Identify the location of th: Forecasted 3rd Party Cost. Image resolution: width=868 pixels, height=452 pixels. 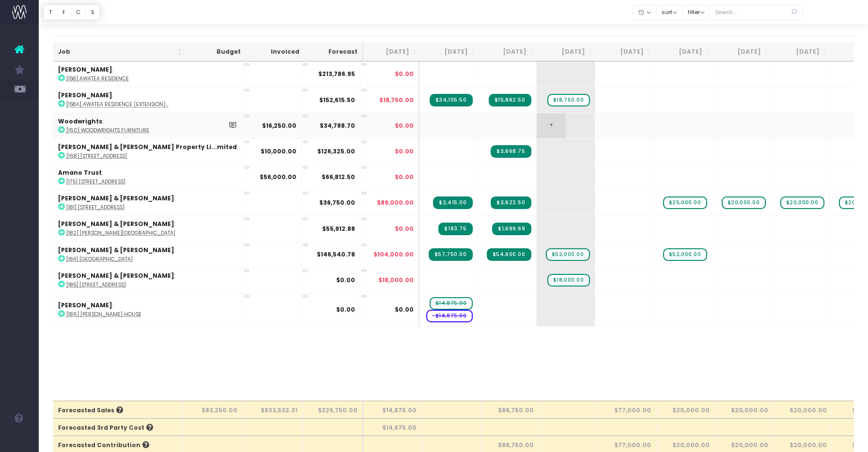
(117, 427).